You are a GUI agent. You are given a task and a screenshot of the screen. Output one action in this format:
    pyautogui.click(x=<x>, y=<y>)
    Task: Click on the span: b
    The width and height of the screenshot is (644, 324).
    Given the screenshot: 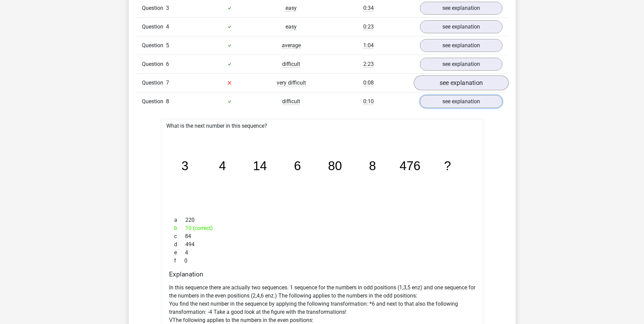 What is the action you would take?
    pyautogui.click(x=180, y=228)
    